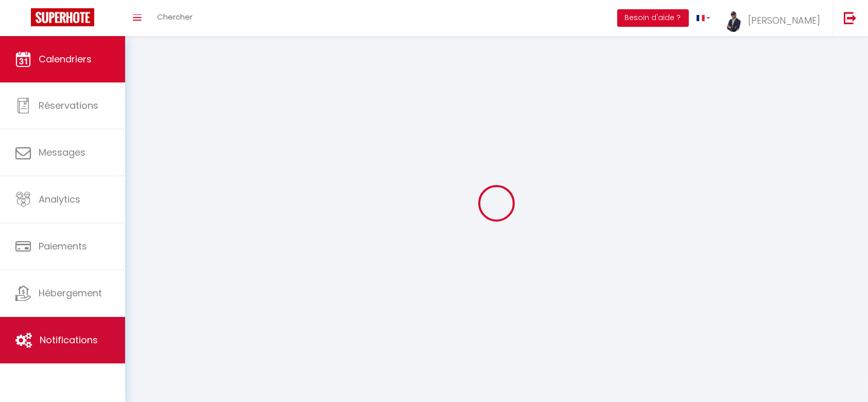 The width and height of the screenshot is (868, 402). I want to click on span: Réservations, so click(69, 105).